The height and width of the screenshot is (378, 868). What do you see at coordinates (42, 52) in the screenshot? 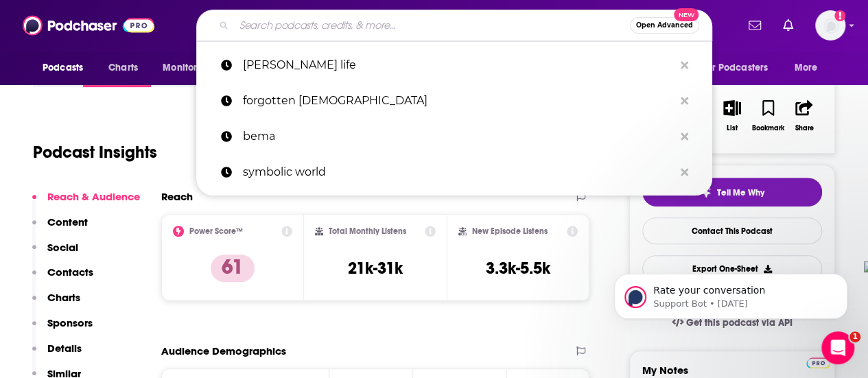
I see `img: Profile image for Support Bot` at bounding box center [42, 52].